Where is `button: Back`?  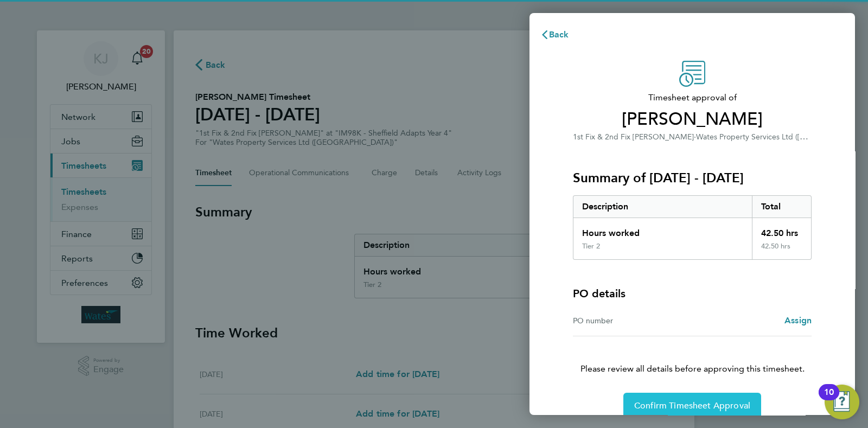
button: Back is located at coordinates (554, 34).